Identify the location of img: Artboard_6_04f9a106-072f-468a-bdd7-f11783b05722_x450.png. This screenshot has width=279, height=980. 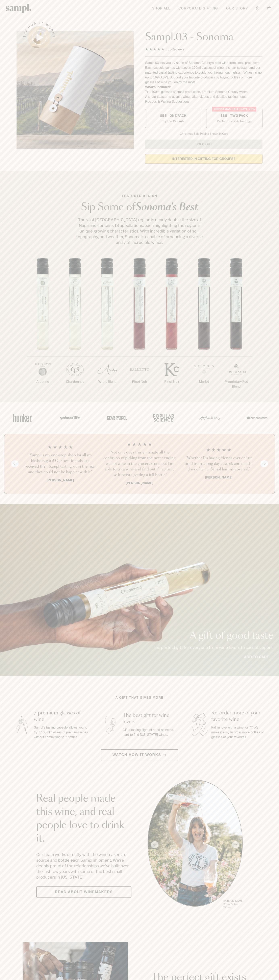
(70, 417).